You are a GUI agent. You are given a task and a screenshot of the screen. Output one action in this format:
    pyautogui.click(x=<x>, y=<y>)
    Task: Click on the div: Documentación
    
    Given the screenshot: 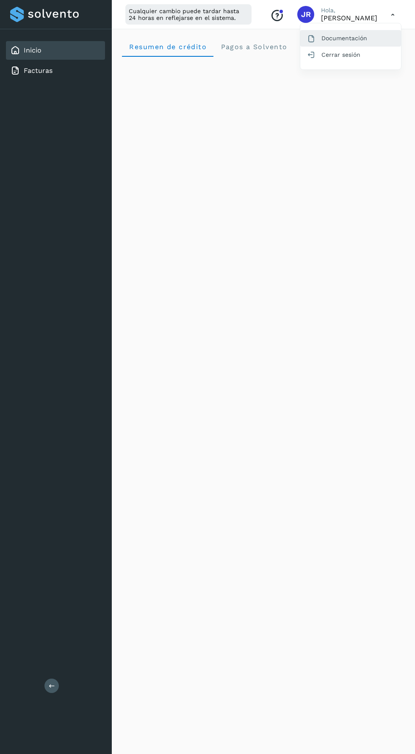 What is the action you would take?
    pyautogui.click(x=351, y=38)
    